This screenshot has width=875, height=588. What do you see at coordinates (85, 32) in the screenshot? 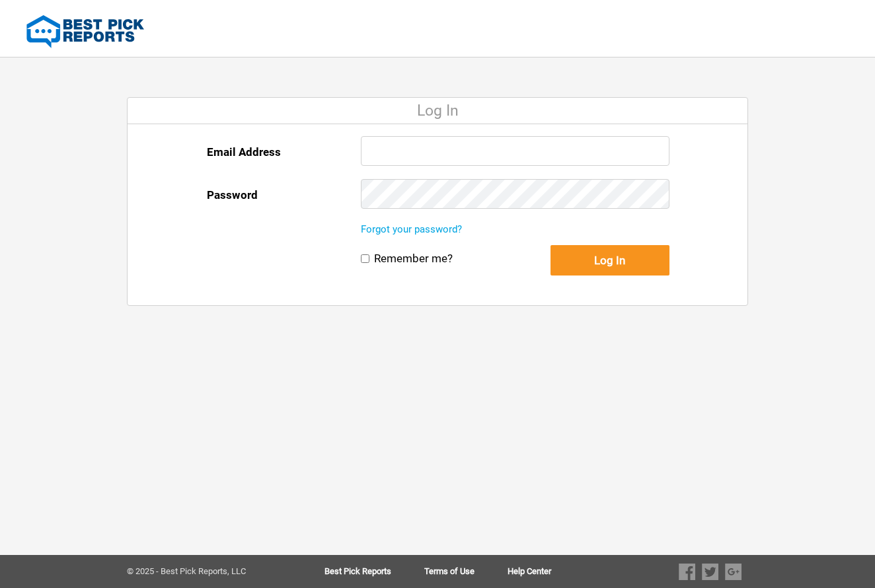
I see `img: Best Pick Reports Logo` at bounding box center [85, 32].